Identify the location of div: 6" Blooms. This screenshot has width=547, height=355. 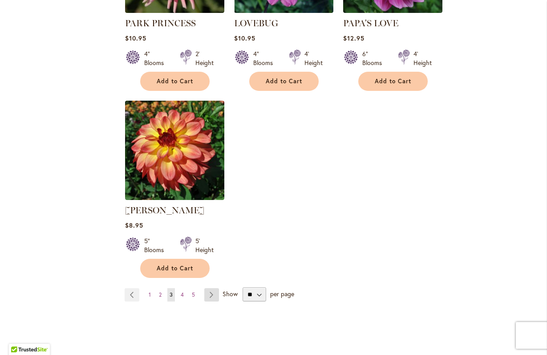
(375, 58).